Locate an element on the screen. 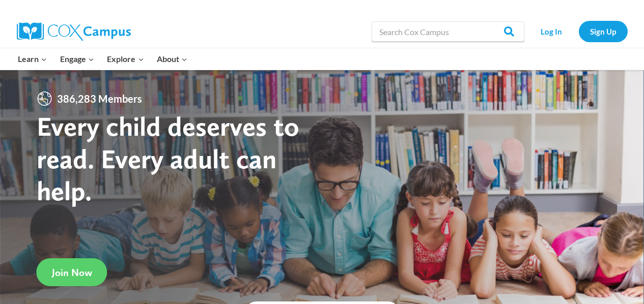 The width and height of the screenshot is (644, 304). a: Sign Up is located at coordinates (603, 31).